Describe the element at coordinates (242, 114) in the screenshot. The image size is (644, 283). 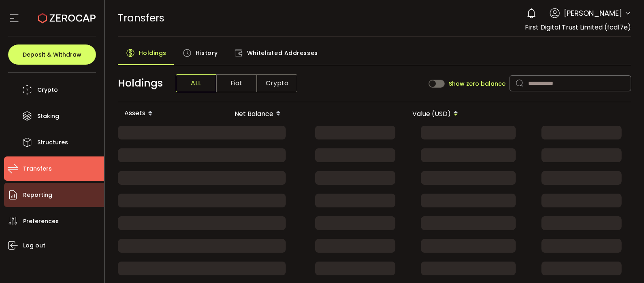
I see `div: Net Balance` at that location.